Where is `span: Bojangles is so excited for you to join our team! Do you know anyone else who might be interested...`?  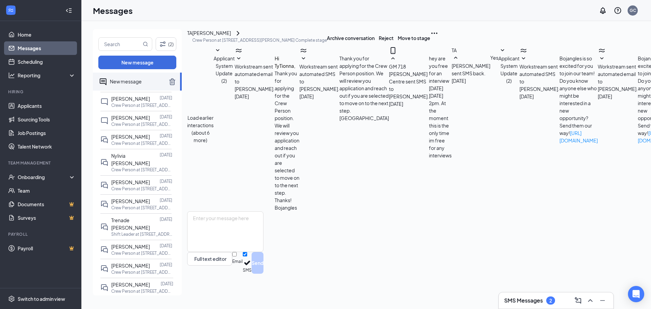 span: Bojangles is so excited for you to join our team! Do you know anyone else who might be interested... is located at coordinates (578, 99).